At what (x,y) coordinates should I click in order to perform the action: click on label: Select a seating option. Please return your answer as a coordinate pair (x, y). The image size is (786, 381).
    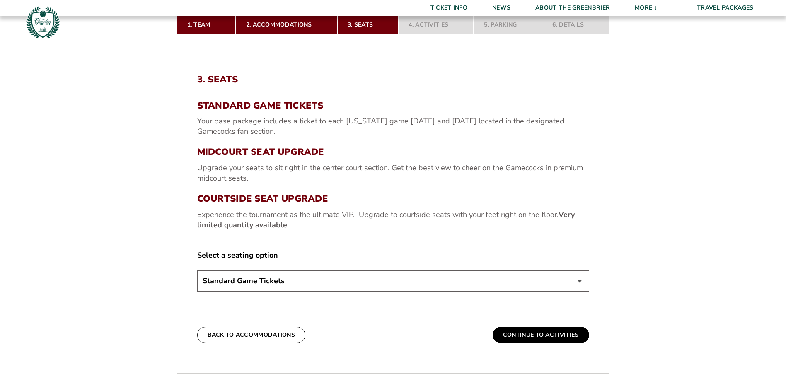
    Looking at the image, I should click on (393, 255).